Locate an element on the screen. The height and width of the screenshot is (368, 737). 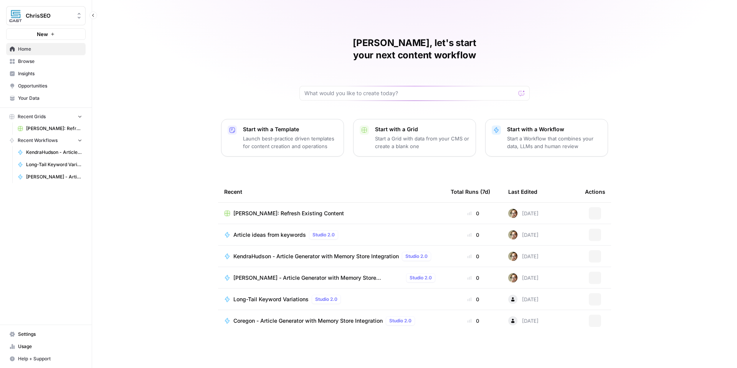
a: Long-Tail Keyword VariationsStudio 2.0 is located at coordinates (331, 299).